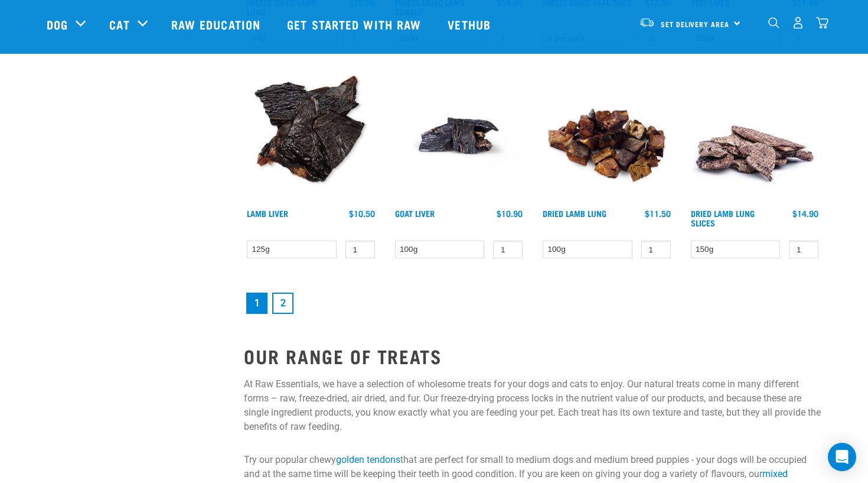 This screenshot has height=483, width=868. What do you see at coordinates (268, 213) in the screenshot?
I see `a: Lamb Liver` at bounding box center [268, 213].